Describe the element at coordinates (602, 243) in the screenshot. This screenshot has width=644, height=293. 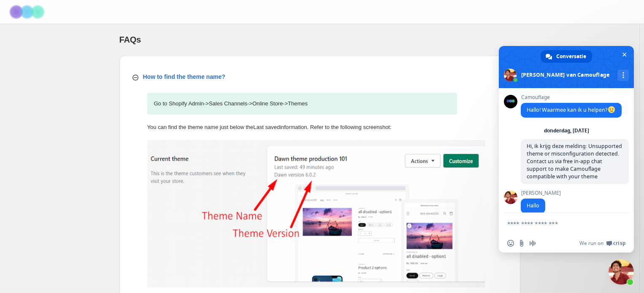
I see `a: We run onCrisp` at that location.